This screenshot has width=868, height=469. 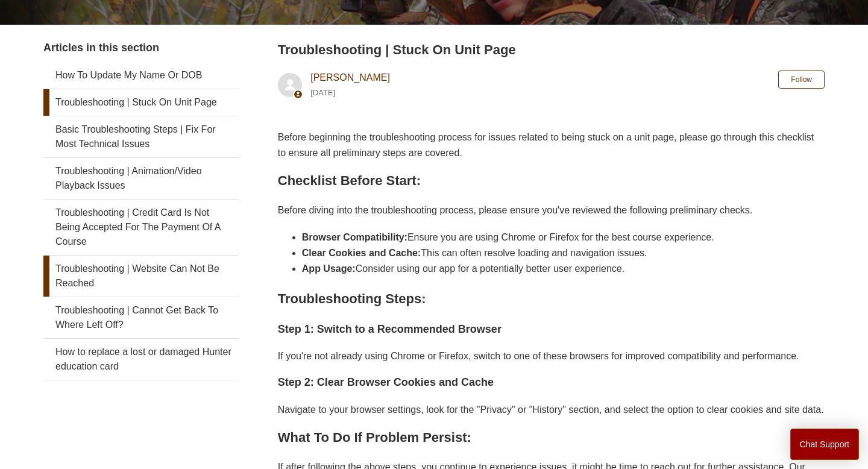 What do you see at coordinates (354, 237) in the screenshot?
I see `strong: Browser Compatibility:` at bounding box center [354, 237].